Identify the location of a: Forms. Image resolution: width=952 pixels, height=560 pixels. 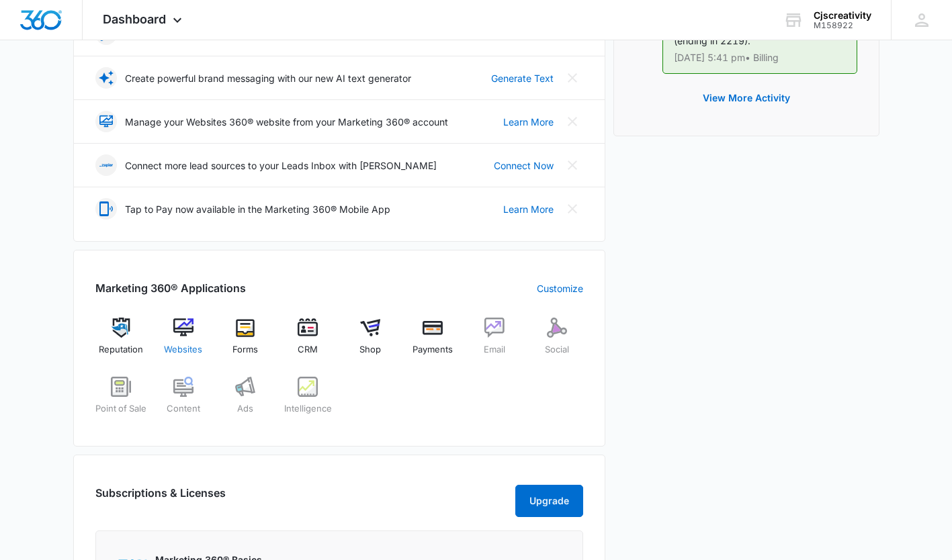
(245, 342).